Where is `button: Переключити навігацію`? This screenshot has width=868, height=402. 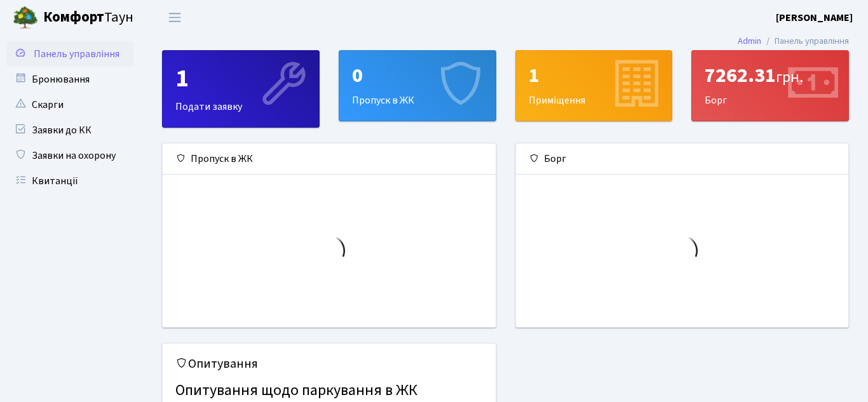 button: Переключити навігацію is located at coordinates (175, 17).